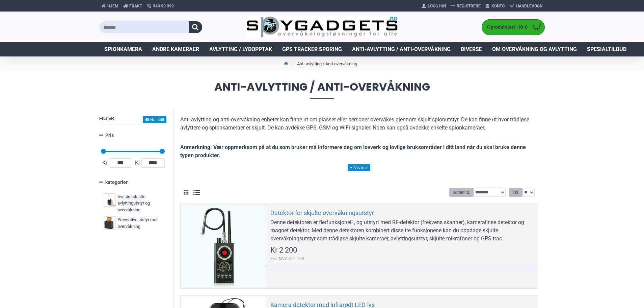  I want to click on span: Filter, so click(107, 118).